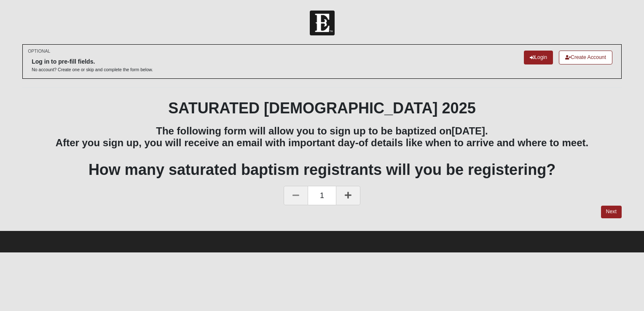 The width and height of the screenshot is (644, 311). Describe the element at coordinates (538, 58) in the screenshot. I see `a: Login` at that location.